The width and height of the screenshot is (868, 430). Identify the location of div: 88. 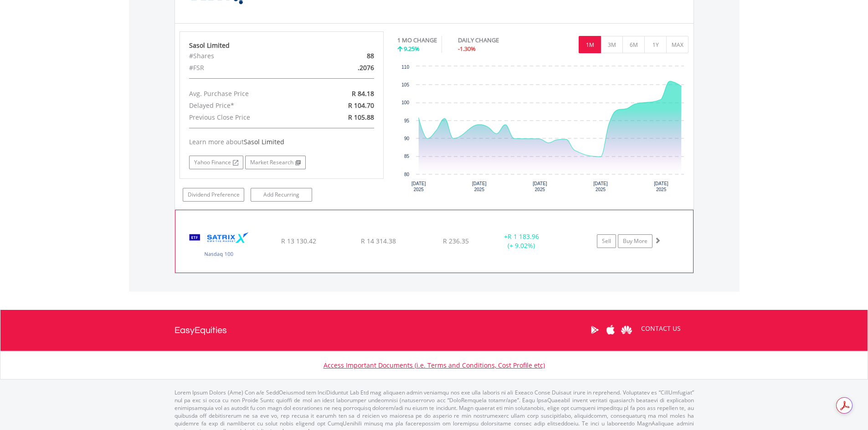
(347, 56).